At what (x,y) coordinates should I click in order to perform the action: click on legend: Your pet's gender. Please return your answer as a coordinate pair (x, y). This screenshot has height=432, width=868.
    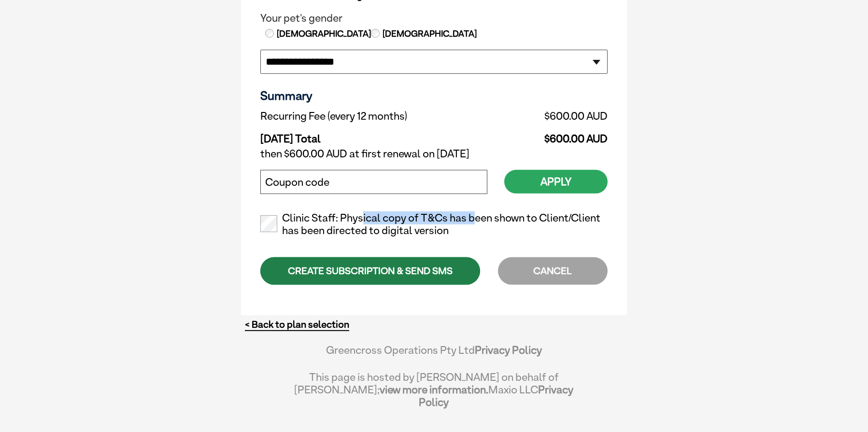
    Looking at the image, I should click on (434, 18).